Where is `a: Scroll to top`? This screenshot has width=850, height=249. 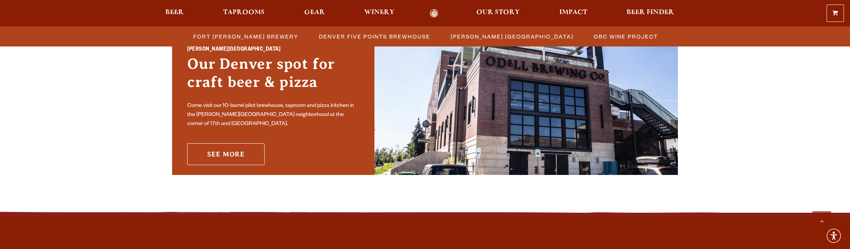 a: Scroll to top is located at coordinates (822, 221).